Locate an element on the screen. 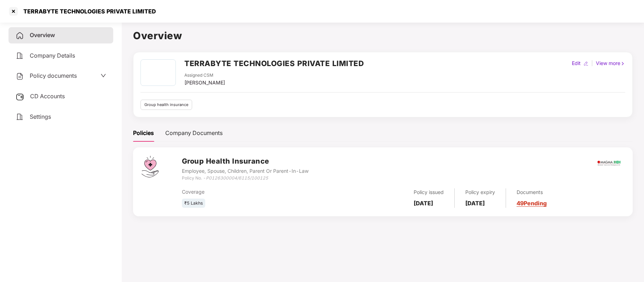  span: down is located at coordinates (103, 76).